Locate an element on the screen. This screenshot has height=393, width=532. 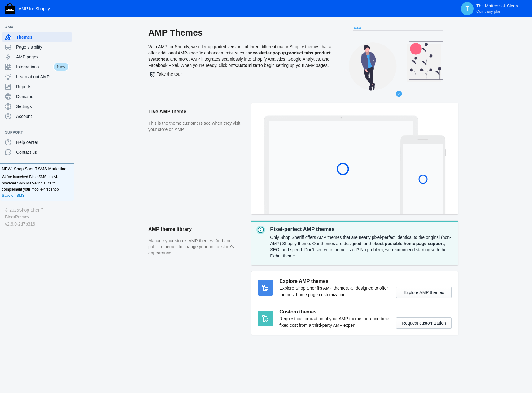
a: Reports is located at coordinates (37, 87).